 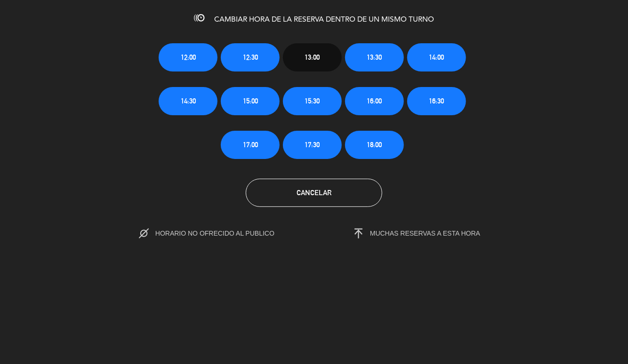 What do you see at coordinates (314, 192) in the screenshot?
I see `span: Cancelar` at bounding box center [314, 192].